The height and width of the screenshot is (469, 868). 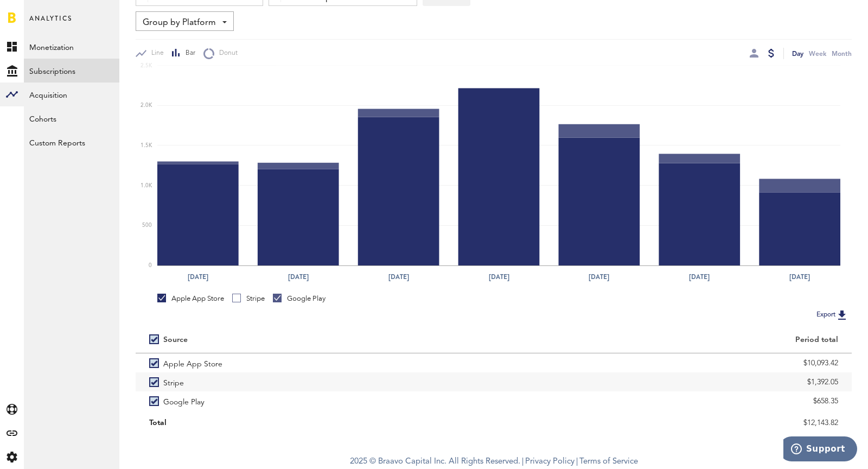 What do you see at coordinates (842, 53) in the screenshot?
I see `div: Month` at bounding box center [842, 53].